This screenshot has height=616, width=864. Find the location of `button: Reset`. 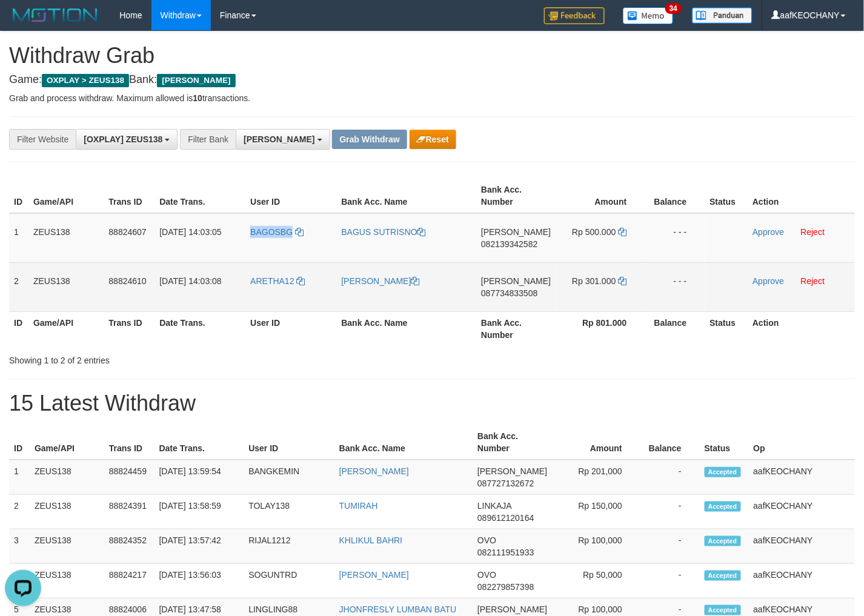

button: Reset is located at coordinates (433, 139).